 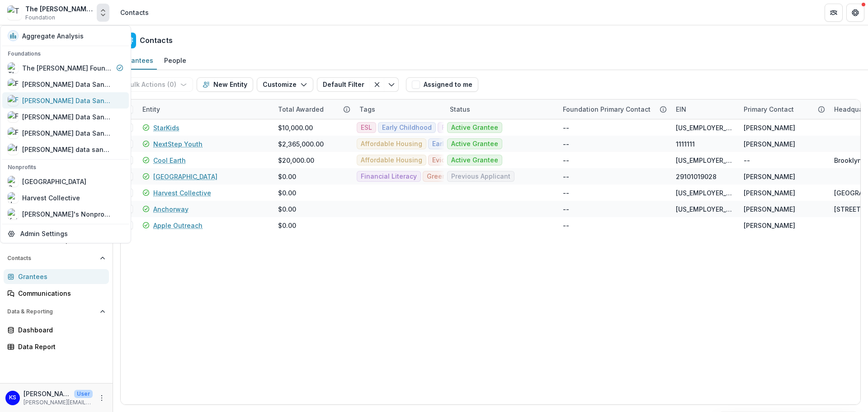 I want to click on div: Dashboard, so click(x=60, y=330).